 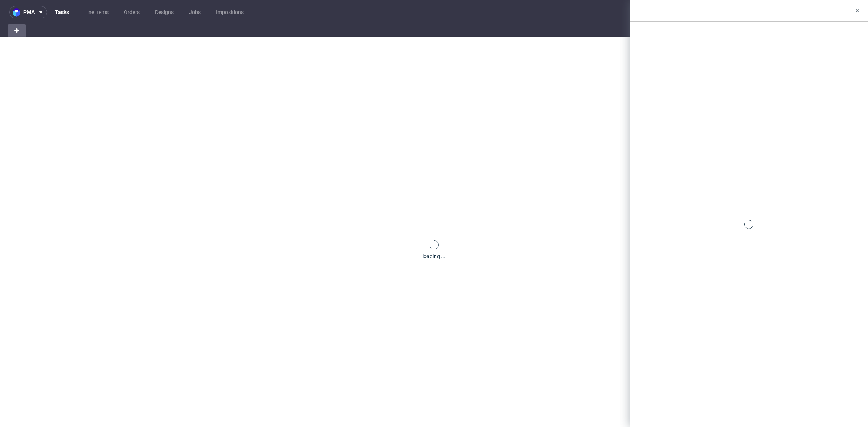 What do you see at coordinates (97, 13) in the screenshot?
I see `a: Line Items` at bounding box center [97, 13].